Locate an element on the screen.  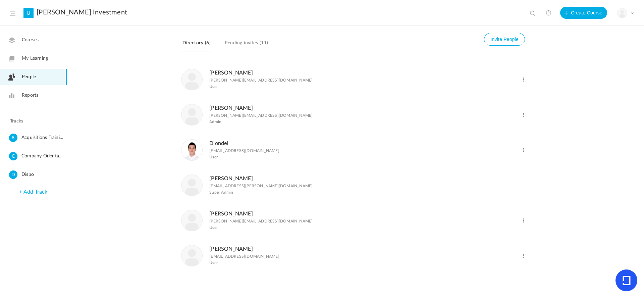
button: Invite People is located at coordinates (504, 39).